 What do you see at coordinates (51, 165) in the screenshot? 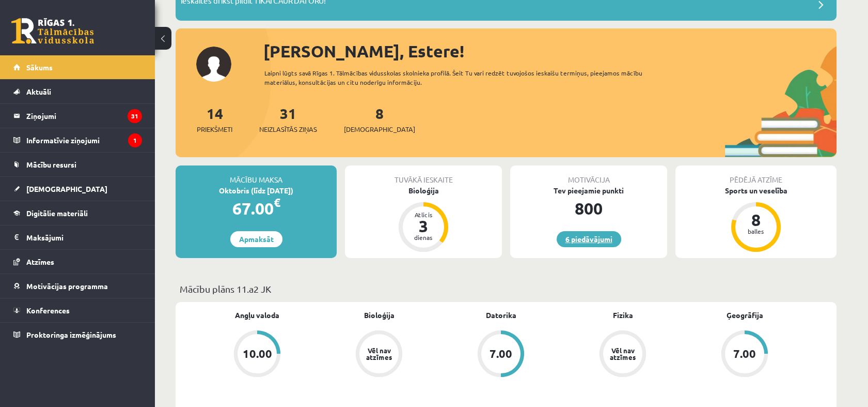
I see `span: Mācību resursi` at bounding box center [51, 165].